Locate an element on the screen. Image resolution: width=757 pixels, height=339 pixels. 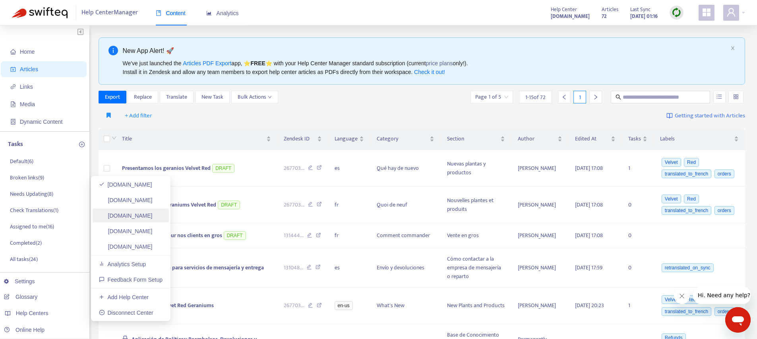
a: Online Help is located at coordinates (24, 330).